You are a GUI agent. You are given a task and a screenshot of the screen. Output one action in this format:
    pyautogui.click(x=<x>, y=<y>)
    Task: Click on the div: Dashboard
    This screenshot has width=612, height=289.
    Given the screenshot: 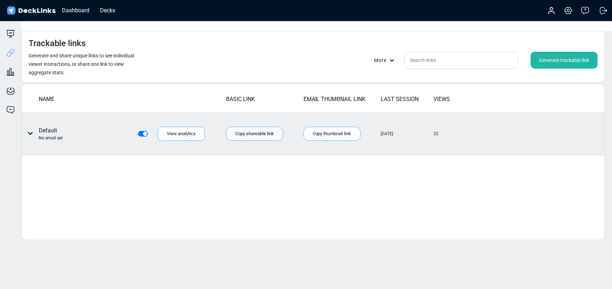 What is the action you would take?
    pyautogui.click(x=76, y=10)
    